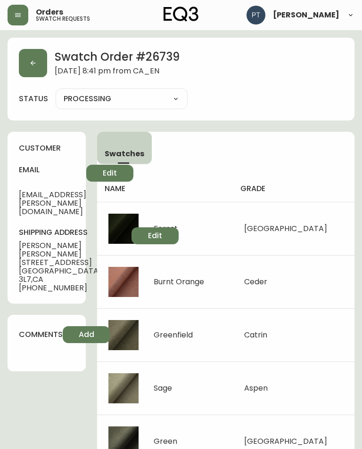 This screenshot has height=449, width=362. Describe the element at coordinates (86, 335) in the screenshot. I see `button: Add` at that location.